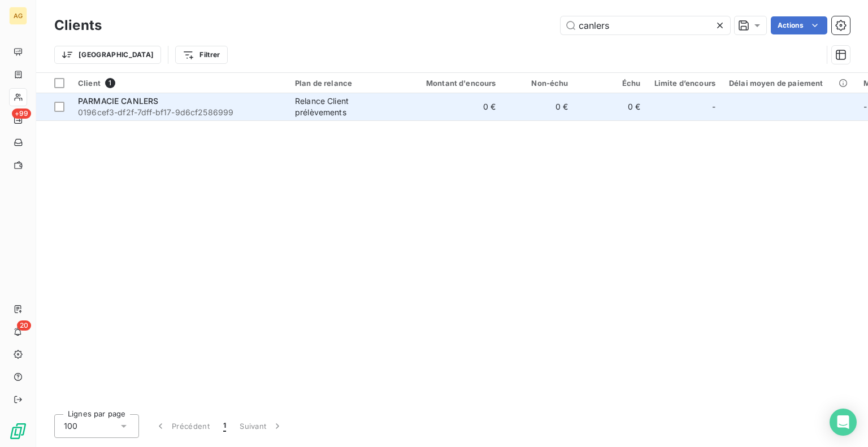 Image resolution: width=868 pixels, height=447 pixels. I want to click on span: PARMACIE CANLERS, so click(118, 101).